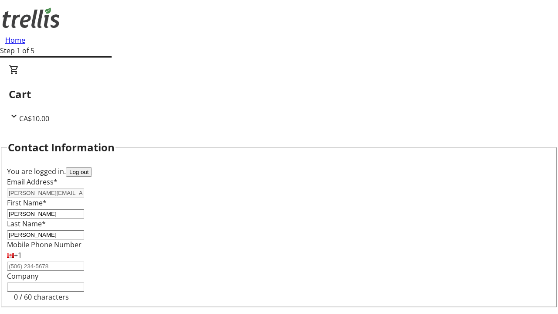  Describe the element at coordinates (79, 172) in the screenshot. I see `button: Log out` at that location.